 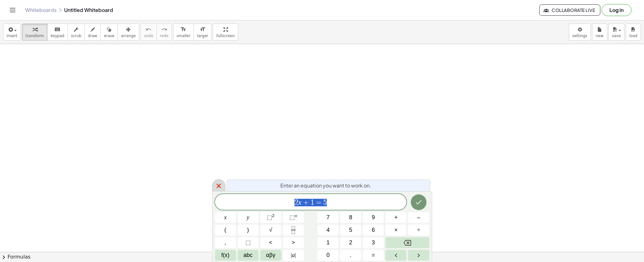 I want to click on button: 5, so click(x=350, y=230).